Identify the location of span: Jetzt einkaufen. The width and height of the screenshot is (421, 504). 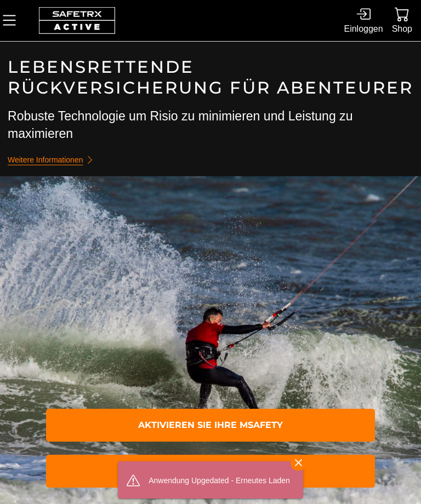
(210, 472).